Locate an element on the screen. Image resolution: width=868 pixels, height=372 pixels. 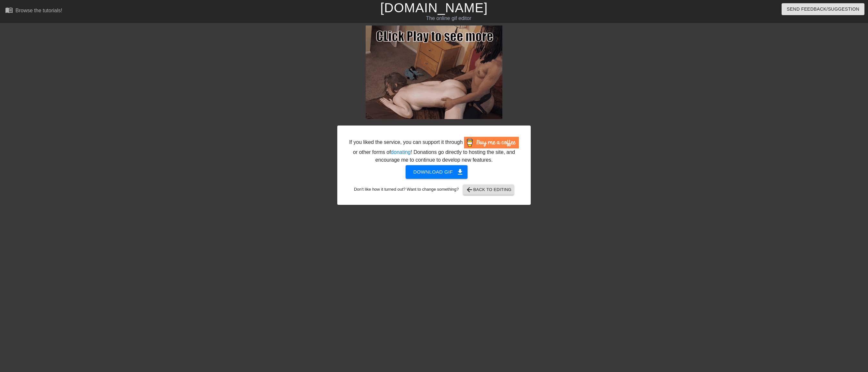
span: arrow_back is located at coordinates (470, 189).